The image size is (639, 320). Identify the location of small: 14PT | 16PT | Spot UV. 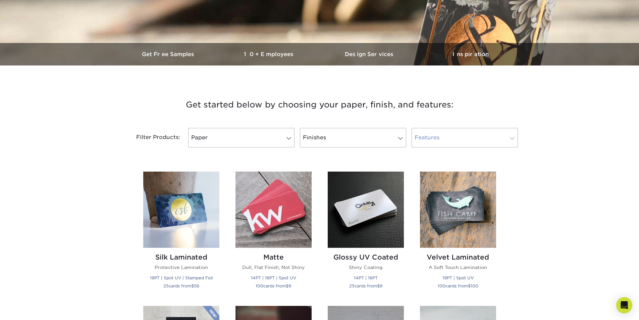
(273, 277).